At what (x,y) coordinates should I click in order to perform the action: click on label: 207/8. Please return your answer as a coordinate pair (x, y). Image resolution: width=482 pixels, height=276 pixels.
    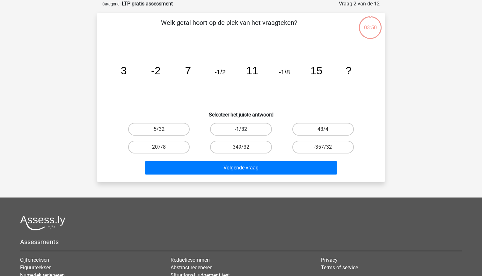
    Looking at the image, I should click on (159, 147).